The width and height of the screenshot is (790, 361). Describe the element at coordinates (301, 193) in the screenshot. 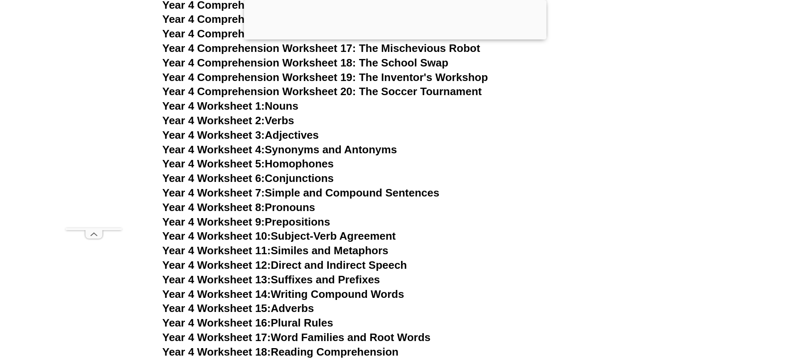

I see `a: Year 4 Worksheet 7:Simple and Compound Sentences` at that location.